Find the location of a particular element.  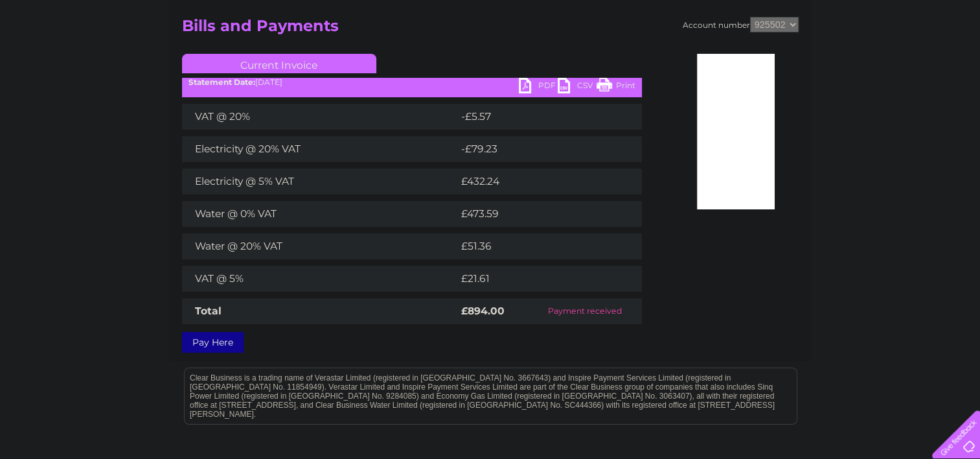

td: Electricity @ 20% VAT is located at coordinates (320, 149).